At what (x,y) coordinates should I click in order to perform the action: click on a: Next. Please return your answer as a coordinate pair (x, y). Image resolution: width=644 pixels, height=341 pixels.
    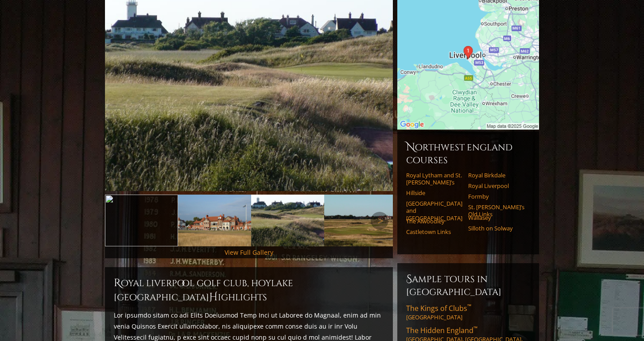
    Looking at the image, I should click on (380, 221).